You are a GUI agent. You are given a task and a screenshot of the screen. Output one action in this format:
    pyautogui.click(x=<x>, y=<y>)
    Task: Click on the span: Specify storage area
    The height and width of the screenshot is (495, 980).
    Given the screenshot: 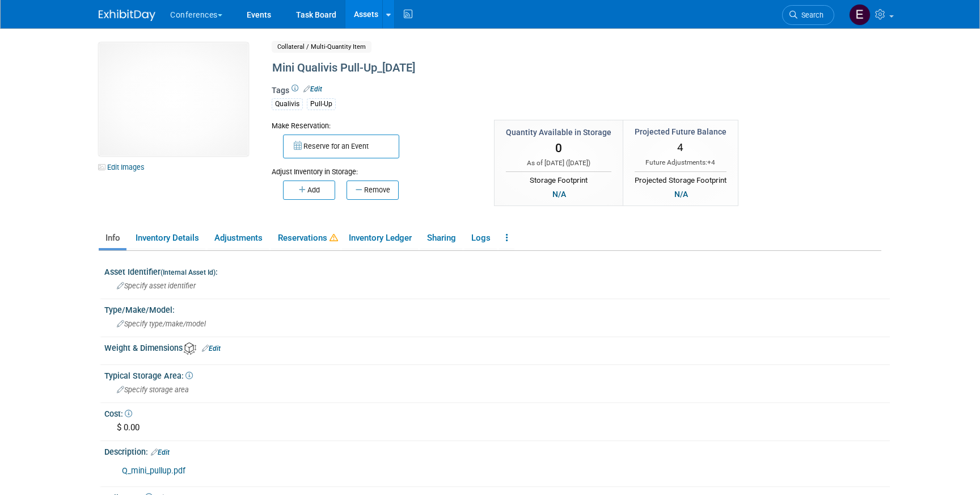 What is the action you would take?
    pyautogui.click(x=152, y=389)
    